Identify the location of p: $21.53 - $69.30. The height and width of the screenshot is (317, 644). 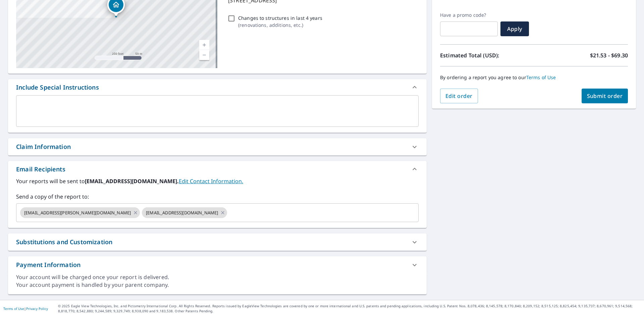
(609, 56).